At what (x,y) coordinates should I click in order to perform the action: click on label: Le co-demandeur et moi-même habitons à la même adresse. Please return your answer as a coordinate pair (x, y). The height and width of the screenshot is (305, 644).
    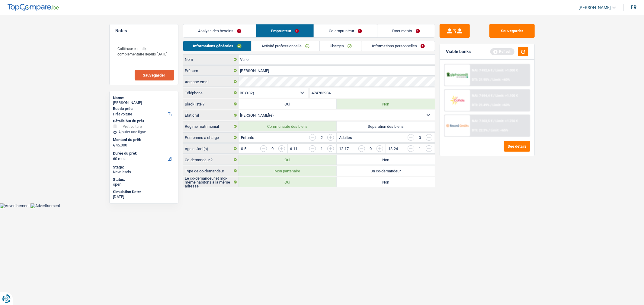
    Looking at the image, I should click on (211, 182).